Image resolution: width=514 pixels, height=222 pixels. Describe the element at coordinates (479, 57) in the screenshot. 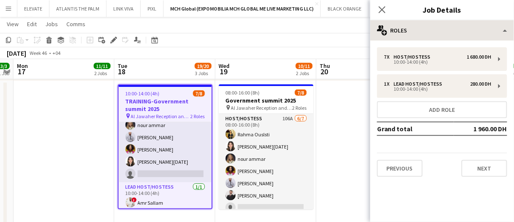

I see `div: 1 680.00 DH` at that location.